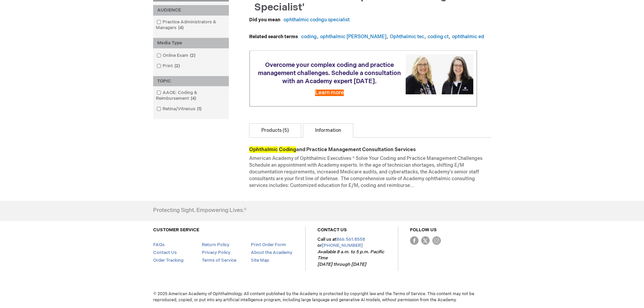 The height and width of the screenshot is (308, 644). What do you see at coordinates (165, 253) in the screenshot?
I see `a: Contact Us` at bounding box center [165, 253].